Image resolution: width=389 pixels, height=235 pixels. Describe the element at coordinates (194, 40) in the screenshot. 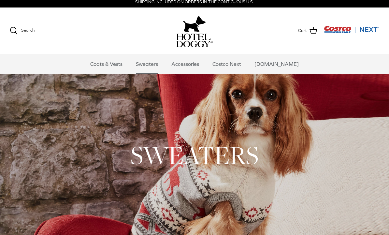

I see `img: hoteldoggycom` at that location.